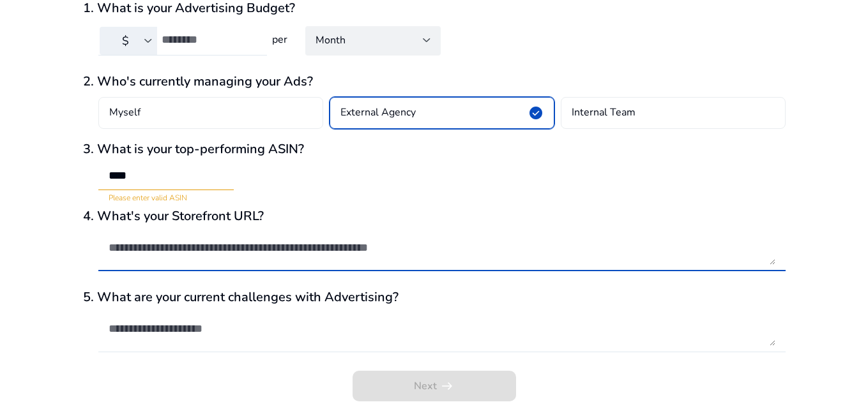 This screenshot has width=868, height=409. What do you see at coordinates (434, 216) in the screenshot?
I see `h3: 4. What's your Storefront URL?` at bounding box center [434, 216].